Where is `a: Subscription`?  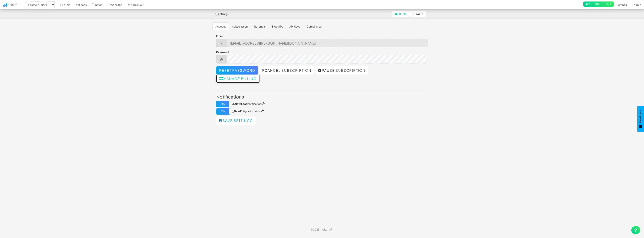
a: Subscription is located at coordinates (240, 26).